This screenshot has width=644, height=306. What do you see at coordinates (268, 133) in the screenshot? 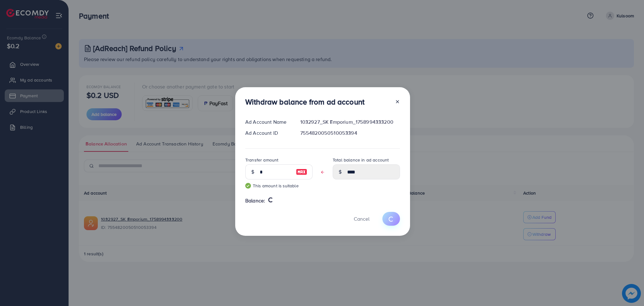
I see `div: Ad Account ID` at bounding box center [268, 133].